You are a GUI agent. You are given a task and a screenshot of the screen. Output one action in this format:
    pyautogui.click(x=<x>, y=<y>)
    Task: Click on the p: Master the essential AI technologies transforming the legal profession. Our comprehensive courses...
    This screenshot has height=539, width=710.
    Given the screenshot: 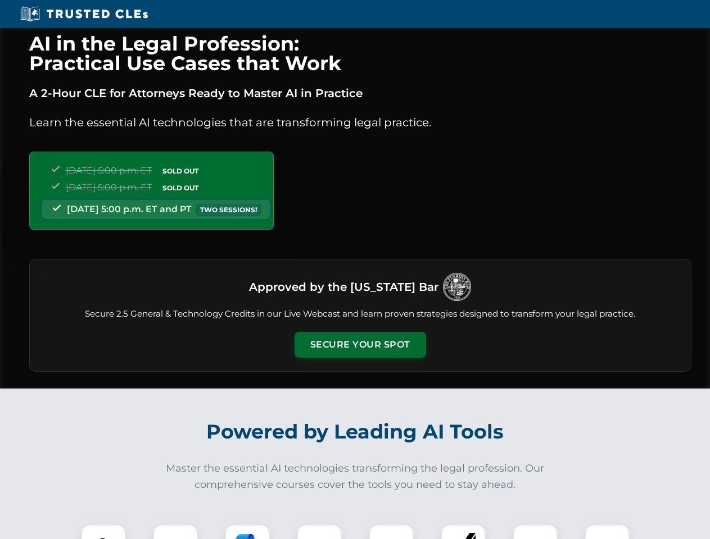 What is the action you would take?
    pyautogui.click(x=355, y=477)
    